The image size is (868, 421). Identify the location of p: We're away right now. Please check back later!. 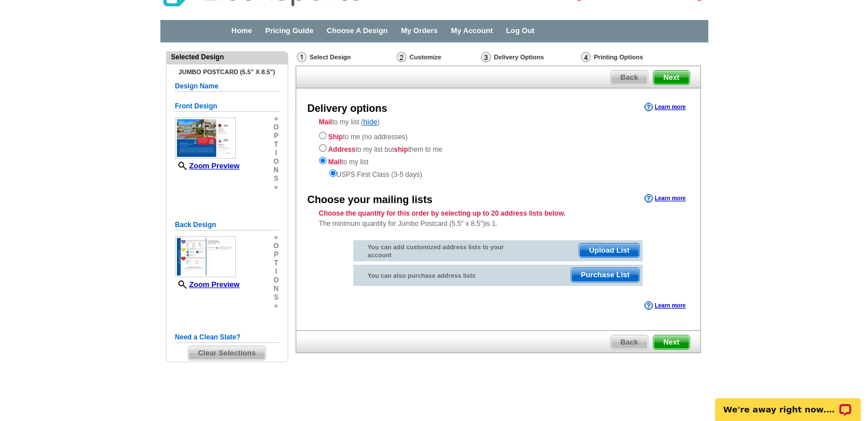
(72, 24).